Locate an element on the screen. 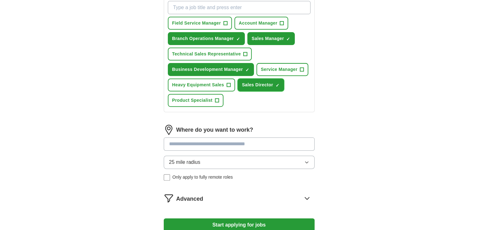 The height and width of the screenshot is (230, 478). span: Service Manager is located at coordinates (279, 69).